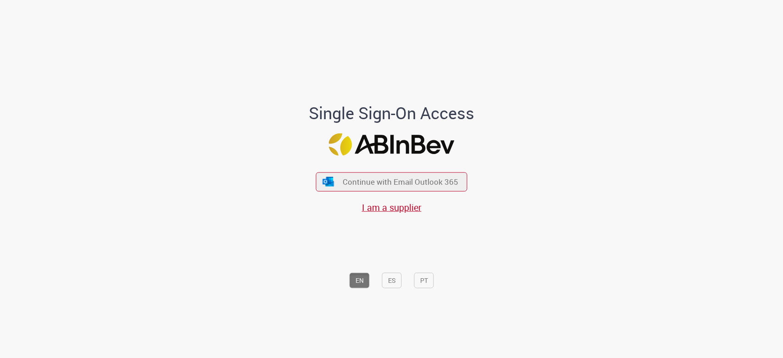 The width and height of the screenshot is (783, 358). What do you see at coordinates (391, 113) in the screenshot?
I see `h1: Single Sign-On Access` at bounding box center [391, 113].